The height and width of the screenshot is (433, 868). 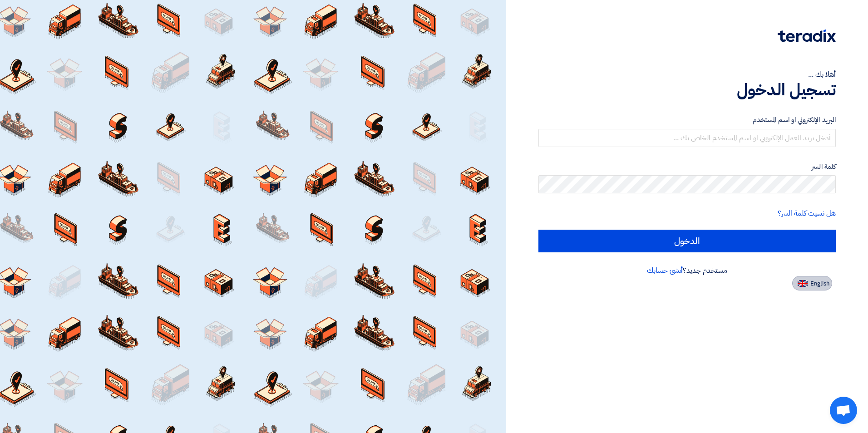 What do you see at coordinates (687, 241) in the screenshot?
I see `input: الدخول` at bounding box center [687, 241].